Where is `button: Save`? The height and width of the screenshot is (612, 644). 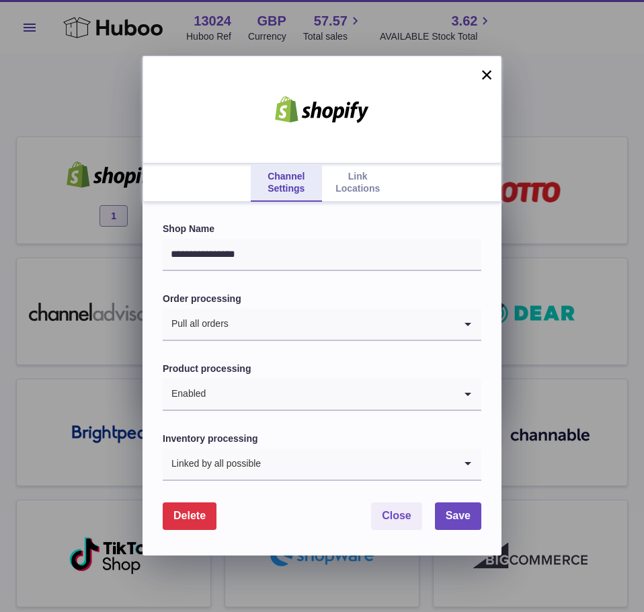
button: Save is located at coordinates (458, 516).